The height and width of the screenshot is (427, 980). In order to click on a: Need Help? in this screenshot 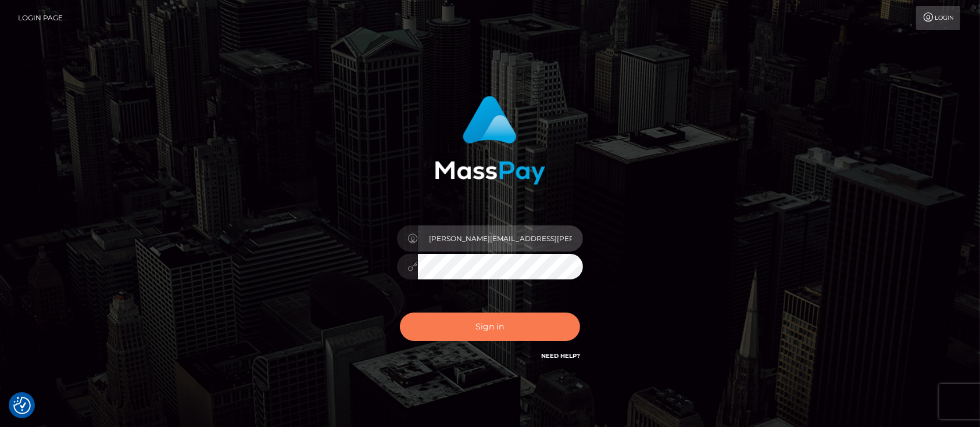, I will do `click(560, 356)`.